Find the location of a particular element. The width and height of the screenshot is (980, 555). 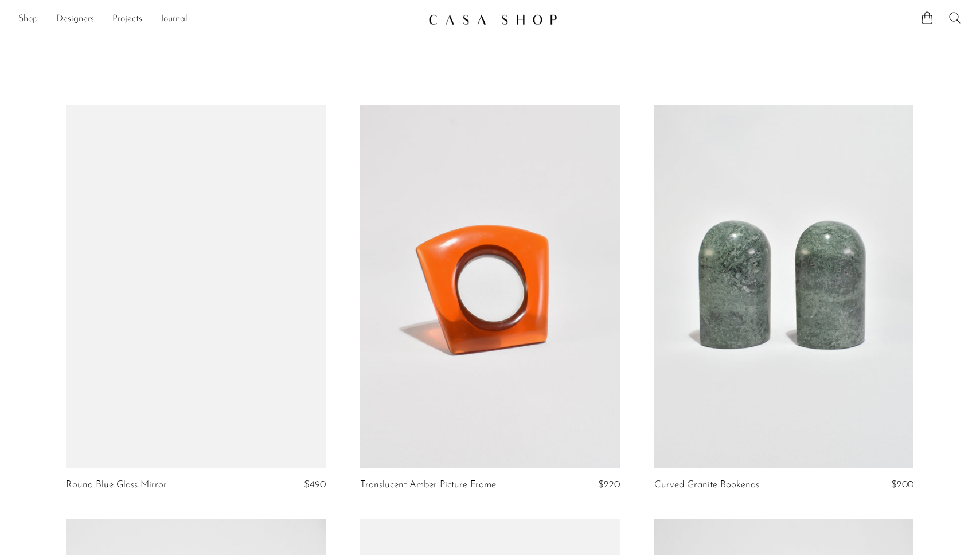

span: $490 is located at coordinates (314, 484).